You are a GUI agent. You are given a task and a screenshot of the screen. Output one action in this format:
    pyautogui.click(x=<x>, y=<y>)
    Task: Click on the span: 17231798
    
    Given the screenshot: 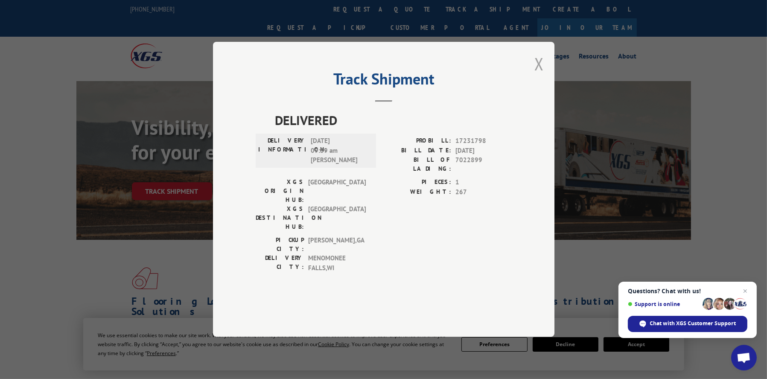 What is the action you would take?
    pyautogui.click(x=484, y=141)
    